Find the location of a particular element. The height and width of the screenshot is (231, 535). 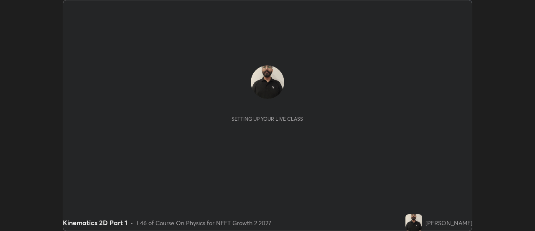

div: Setting up your live class is located at coordinates (267, 118).